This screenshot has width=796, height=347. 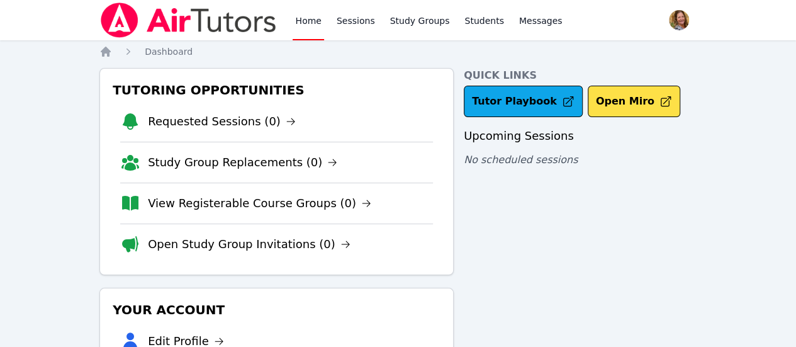 I want to click on a: Tutor Playbook, so click(x=523, y=101).